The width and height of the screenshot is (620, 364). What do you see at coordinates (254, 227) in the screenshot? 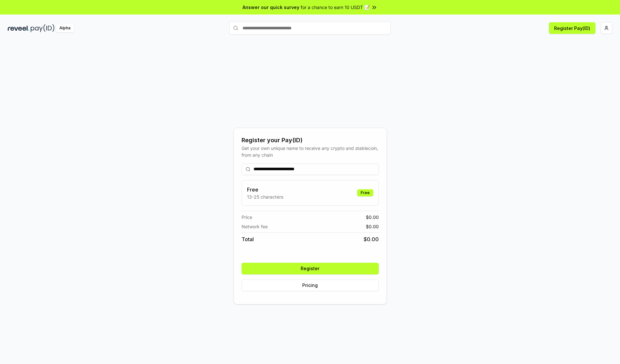
I see `span: Network fee` at bounding box center [254, 227].